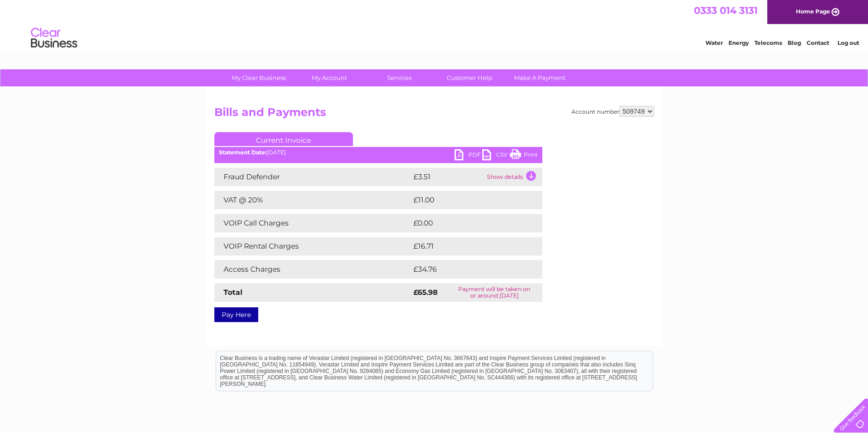 Image resolution: width=868 pixels, height=433 pixels. What do you see at coordinates (233, 292) in the screenshot?
I see `strong: Total` at bounding box center [233, 292].